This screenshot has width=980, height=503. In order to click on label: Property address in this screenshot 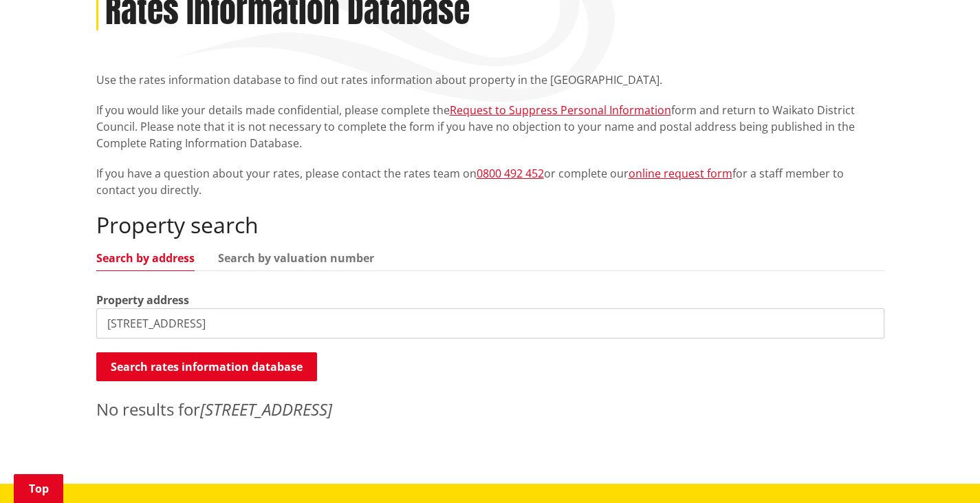, I will do `click(143, 300)`.